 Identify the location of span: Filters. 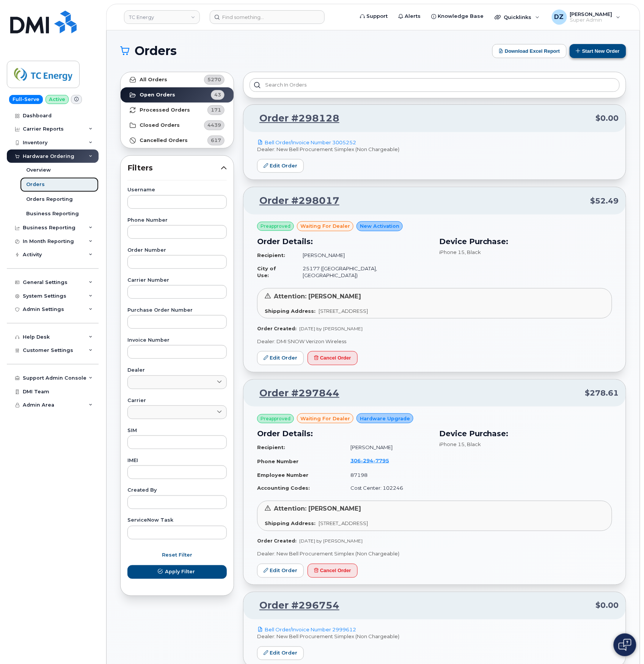
(174, 168).